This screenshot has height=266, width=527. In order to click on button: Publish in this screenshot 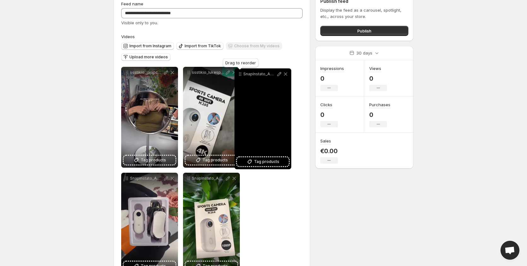, I will do `click(364, 31)`.